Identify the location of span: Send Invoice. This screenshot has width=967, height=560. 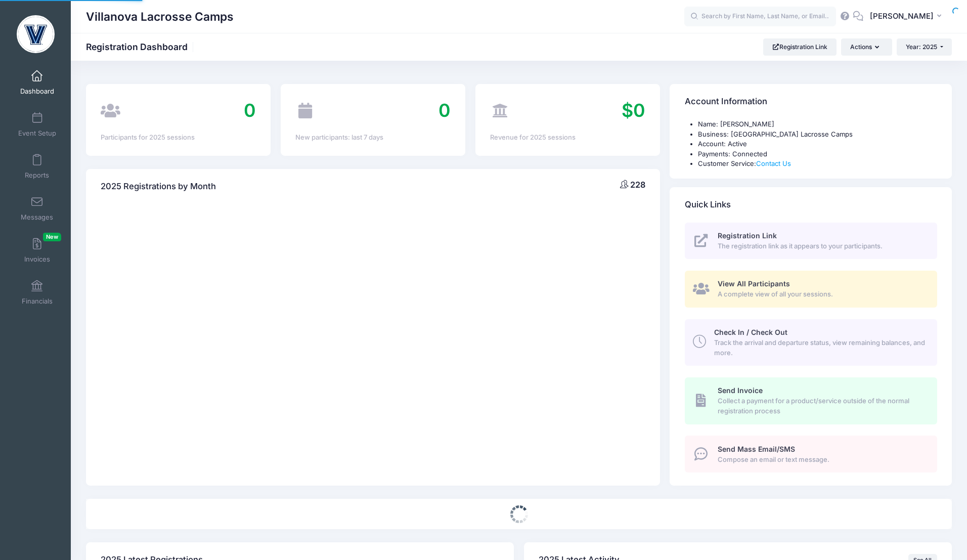
(740, 390).